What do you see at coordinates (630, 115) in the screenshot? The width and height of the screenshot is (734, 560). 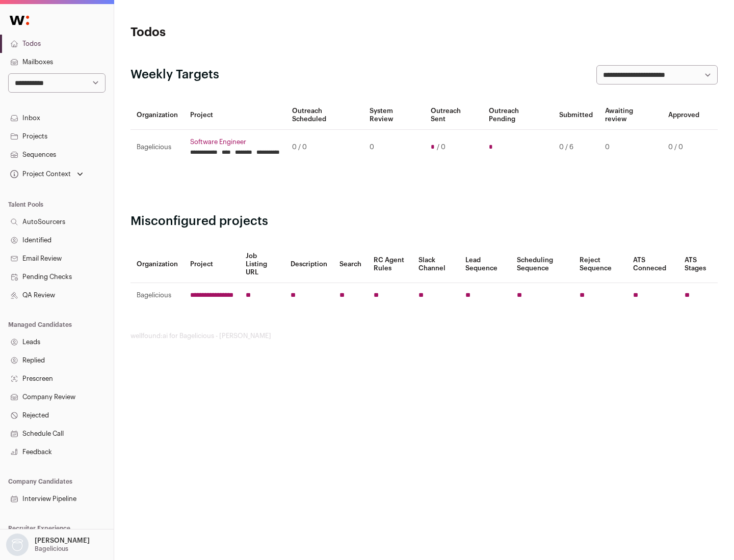 I see `th: Awaiting review` at bounding box center [630, 115].